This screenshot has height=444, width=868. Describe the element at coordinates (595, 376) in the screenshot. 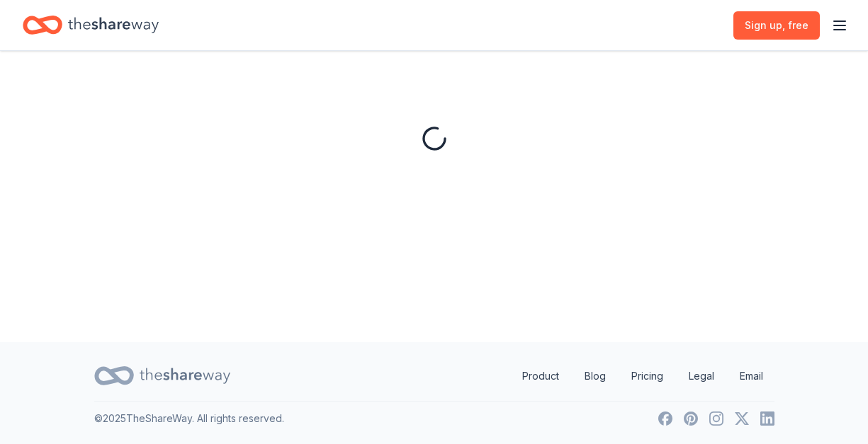

I see `a: Blog` at that location.